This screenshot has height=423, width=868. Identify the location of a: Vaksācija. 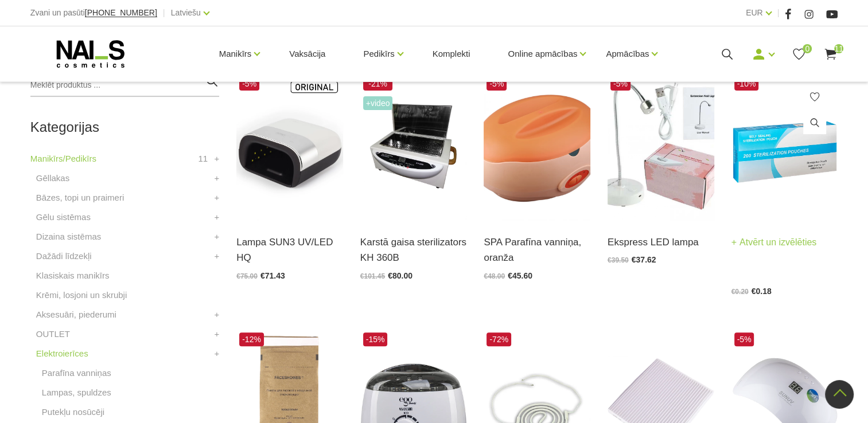
(307, 54).